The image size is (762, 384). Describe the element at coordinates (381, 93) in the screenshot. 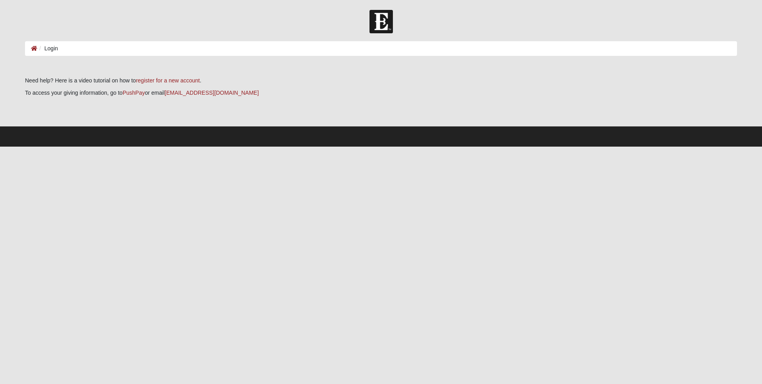

I see `p: To access your giving information, go to or email` at that location.